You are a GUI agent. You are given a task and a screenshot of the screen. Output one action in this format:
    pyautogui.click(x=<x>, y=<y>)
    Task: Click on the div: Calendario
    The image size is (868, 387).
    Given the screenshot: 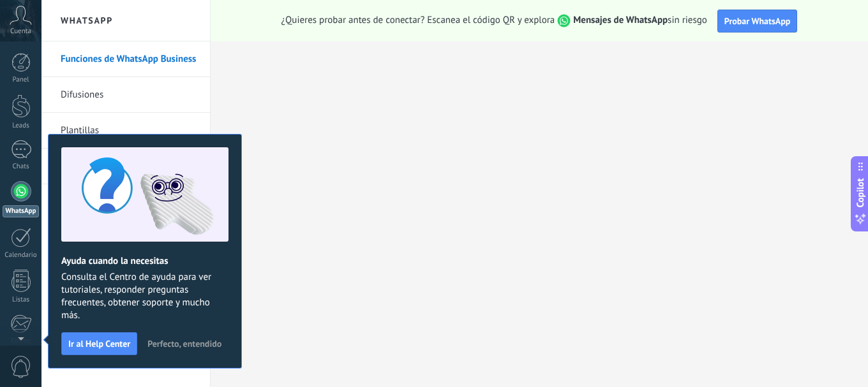 What is the action you would take?
    pyautogui.click(x=21, y=255)
    